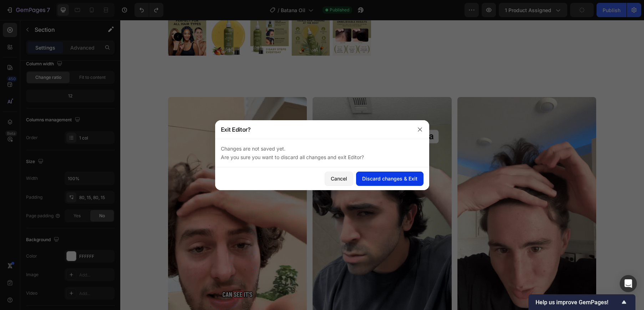  Describe the element at coordinates (578, 302) in the screenshot. I see `span: Help us improve GemPages!` at that location.